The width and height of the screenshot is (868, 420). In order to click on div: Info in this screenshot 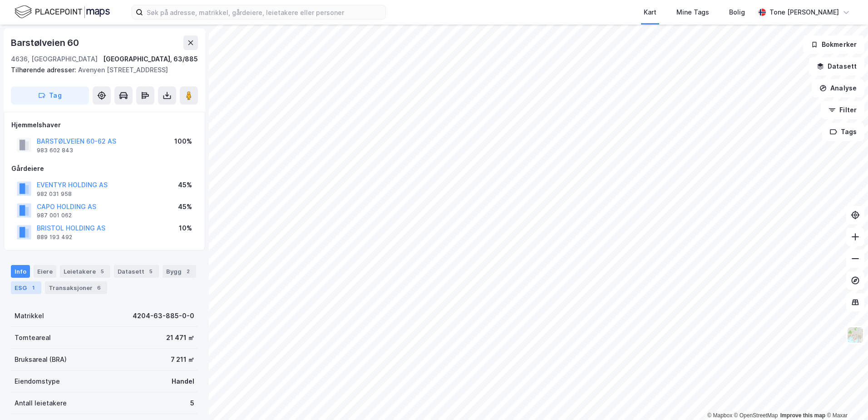, I will do `click(20, 271)`.